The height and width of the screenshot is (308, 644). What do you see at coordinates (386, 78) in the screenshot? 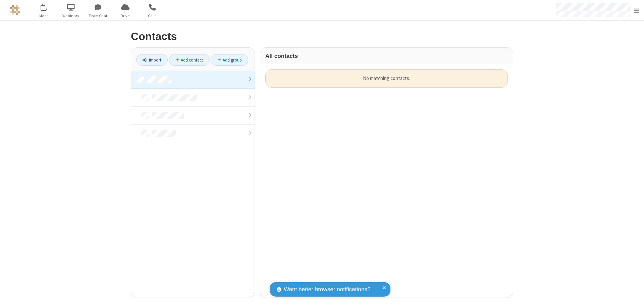
I see `div: No matching contacts.` at bounding box center [386, 78].